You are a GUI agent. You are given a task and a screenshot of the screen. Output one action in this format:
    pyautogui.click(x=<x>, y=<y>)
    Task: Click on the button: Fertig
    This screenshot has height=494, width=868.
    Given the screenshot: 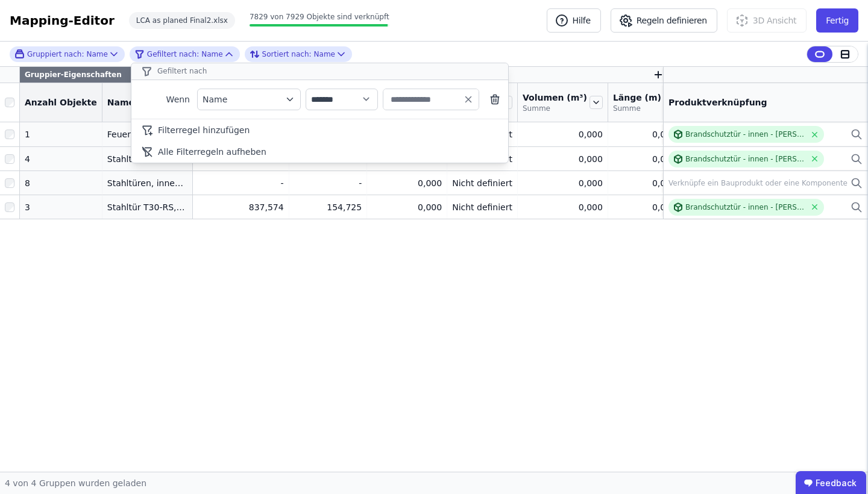 What is the action you would take?
    pyautogui.click(x=837, y=21)
    